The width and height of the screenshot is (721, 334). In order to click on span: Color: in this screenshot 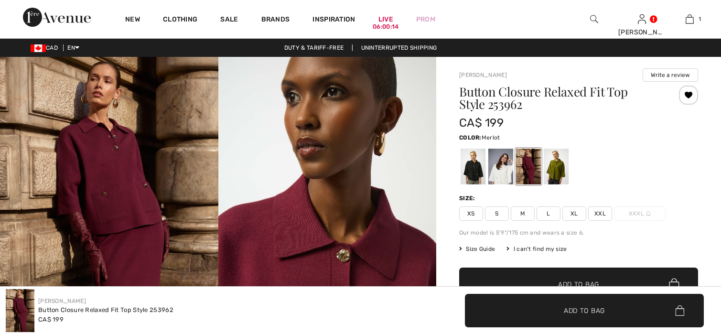, I will do `click(470, 138)`.